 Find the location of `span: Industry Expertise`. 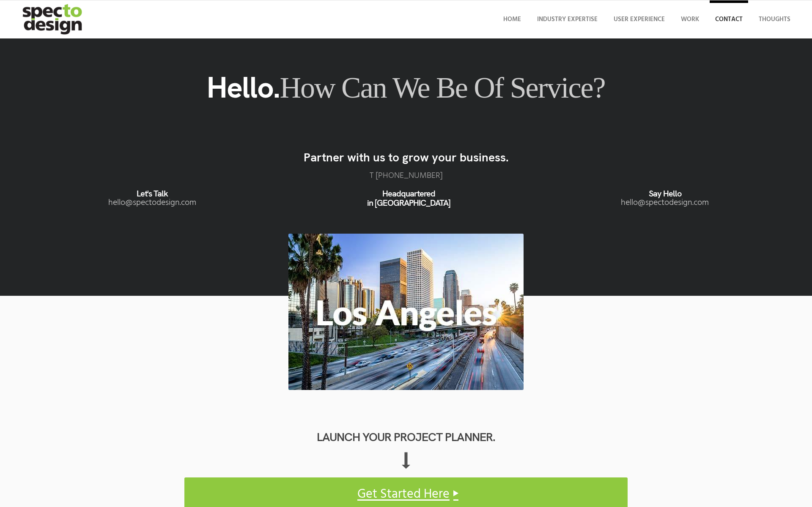

span: Industry Expertise is located at coordinates (567, 19).